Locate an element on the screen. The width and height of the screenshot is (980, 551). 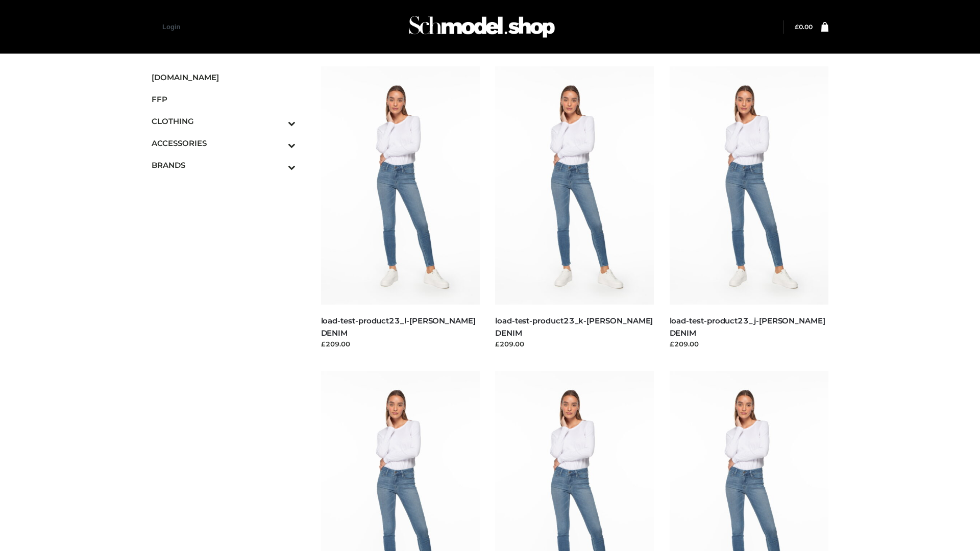
a: Schmodel Admin 964 is located at coordinates (482, 26).